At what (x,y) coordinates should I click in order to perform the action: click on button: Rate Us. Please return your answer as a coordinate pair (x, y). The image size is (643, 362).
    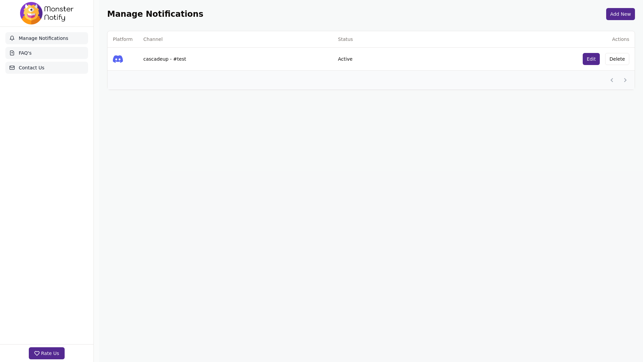
    Looking at the image, I should click on (47, 353).